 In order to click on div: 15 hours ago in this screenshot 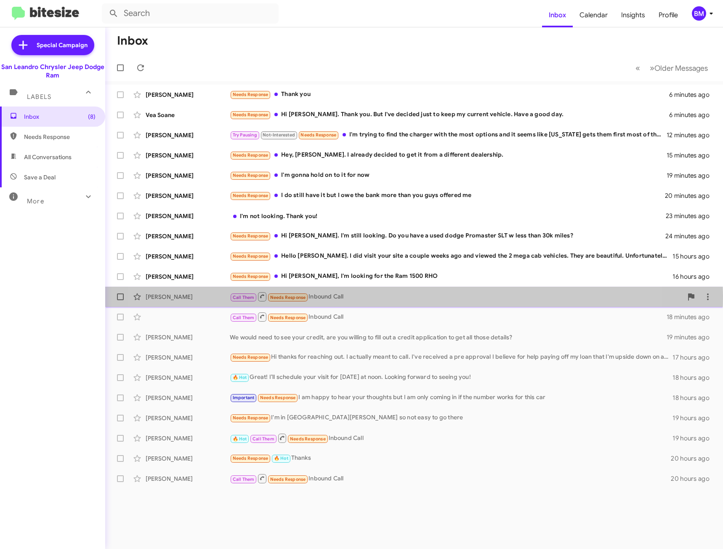, I will do `click(695, 256)`.